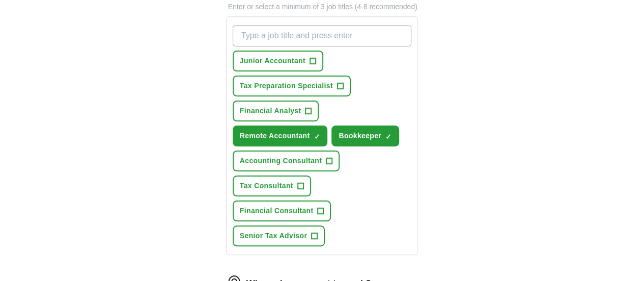  What do you see at coordinates (286, 160) in the screenshot?
I see `button: Accounting Consultant` at bounding box center [286, 160].